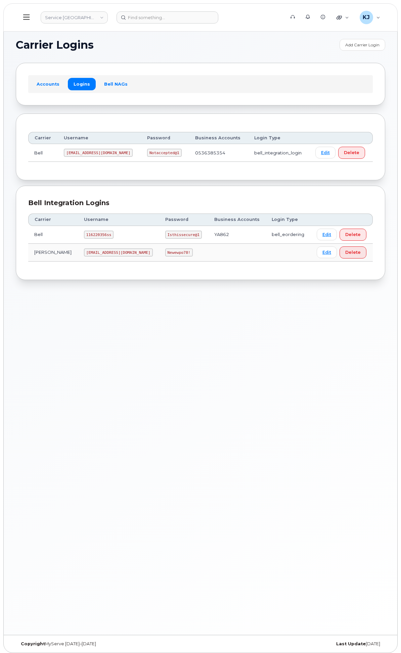 The width and height of the screenshot is (401, 653). Describe the element at coordinates (99, 235) in the screenshot. I see `code: 116220356ss` at that location.